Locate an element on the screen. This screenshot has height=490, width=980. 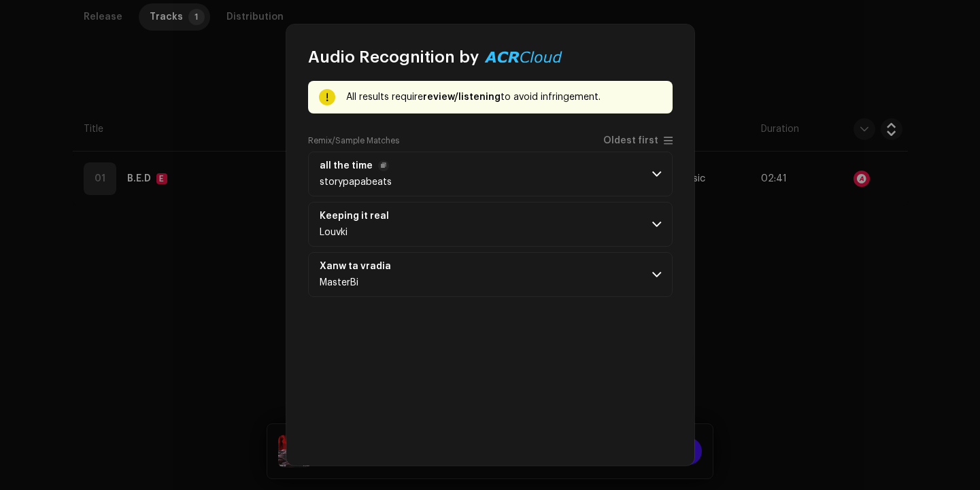
span: Oldest first is located at coordinates (631, 141).